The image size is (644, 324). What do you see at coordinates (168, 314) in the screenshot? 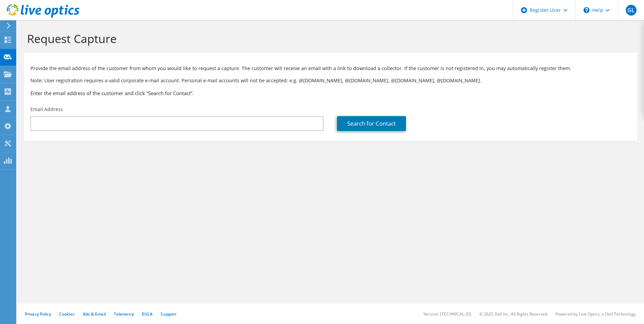
I see `a: Support` at bounding box center [168, 314].